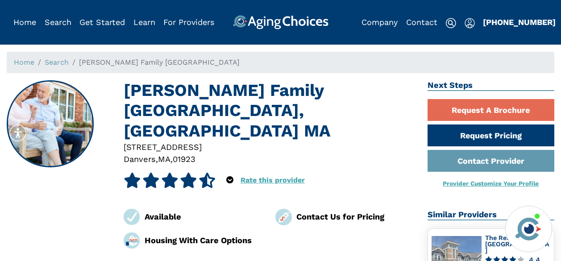 This screenshot has height=261, width=561. I want to click on a: For Providers, so click(189, 22).